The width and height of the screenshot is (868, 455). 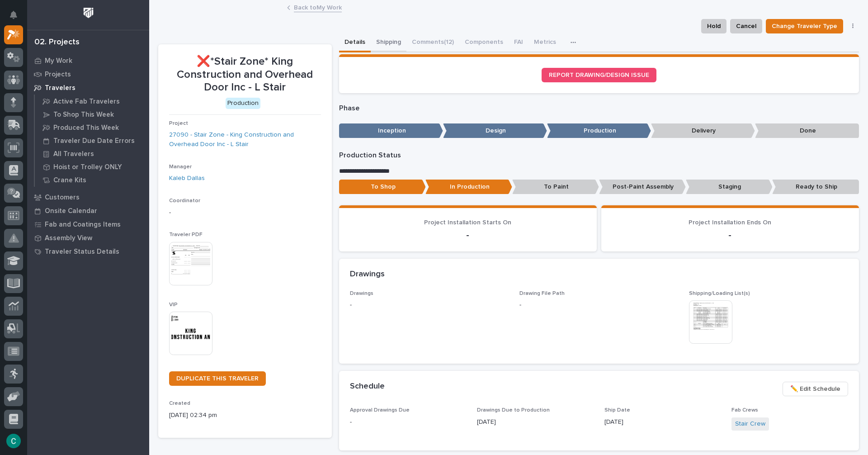 What do you see at coordinates (729, 222) in the screenshot?
I see `span: Project Installation Ends On` at bounding box center [729, 222].